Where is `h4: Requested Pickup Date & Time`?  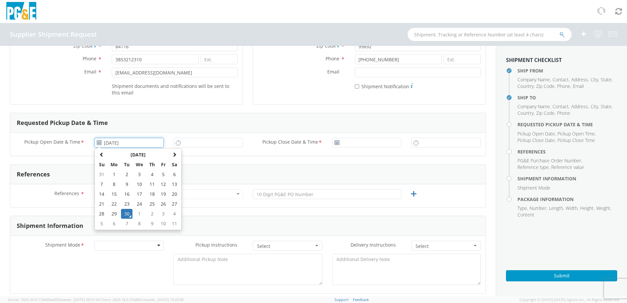
h4: Requested Pickup Date & Time is located at coordinates (567, 124).